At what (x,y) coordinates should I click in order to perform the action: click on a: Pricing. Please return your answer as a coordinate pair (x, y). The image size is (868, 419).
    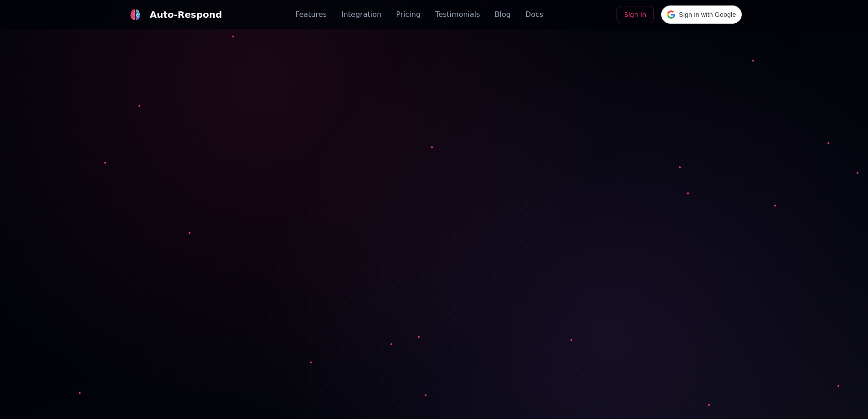
    Looking at the image, I should click on (408, 14).